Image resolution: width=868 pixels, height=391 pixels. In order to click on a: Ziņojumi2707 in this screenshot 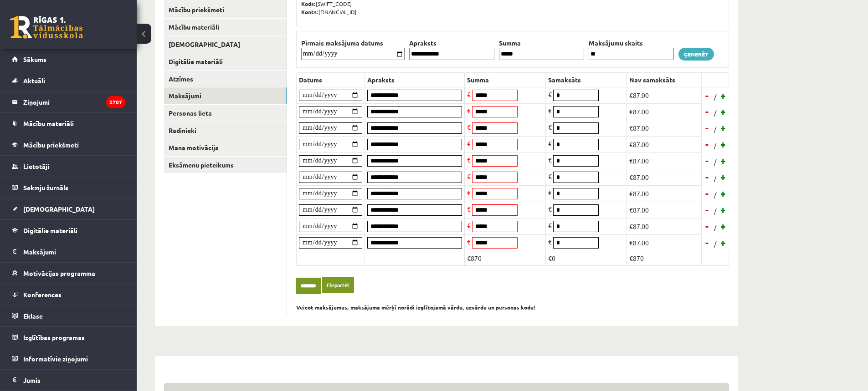, I will do `click(68, 102)`.